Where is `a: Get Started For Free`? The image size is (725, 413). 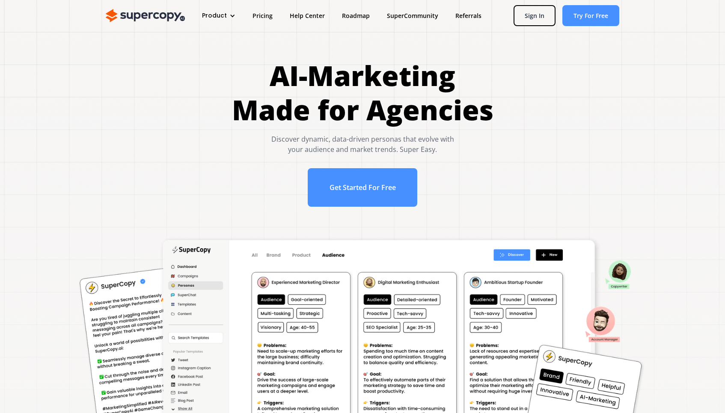
a: Get Started For Free is located at coordinates (362, 187).